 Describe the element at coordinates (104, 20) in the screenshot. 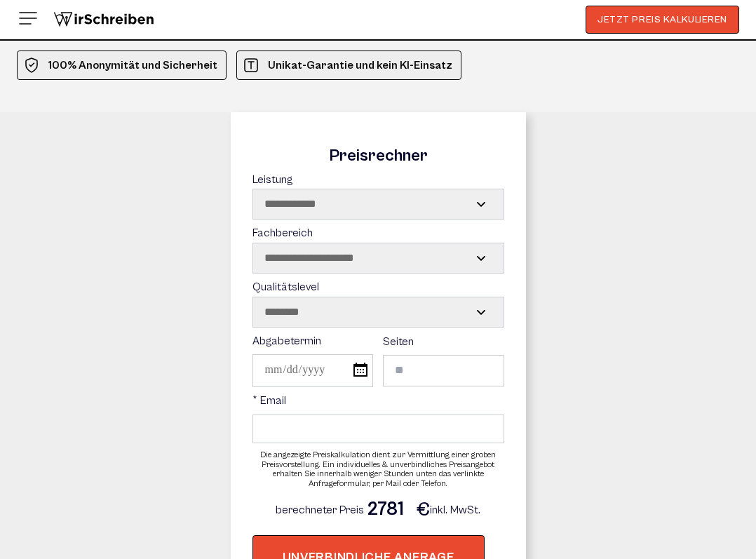

I see `img: logo wirschreiben` at that location.